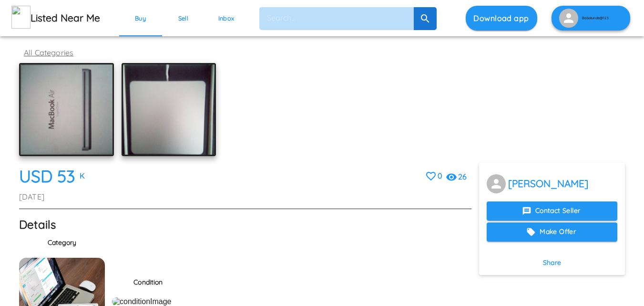 This screenshot has width=644, height=306. I want to click on h6: Category, so click(62, 243).